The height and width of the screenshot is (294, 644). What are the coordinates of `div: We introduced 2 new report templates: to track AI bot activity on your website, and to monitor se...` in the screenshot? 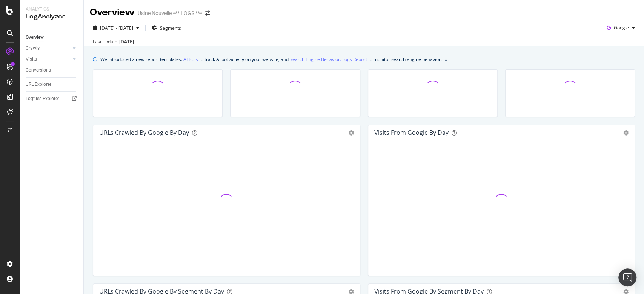 It's located at (271, 59).